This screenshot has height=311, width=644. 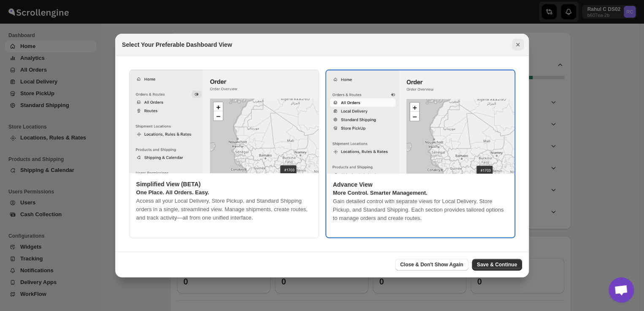 I want to click on button: Close, so click(x=518, y=45).